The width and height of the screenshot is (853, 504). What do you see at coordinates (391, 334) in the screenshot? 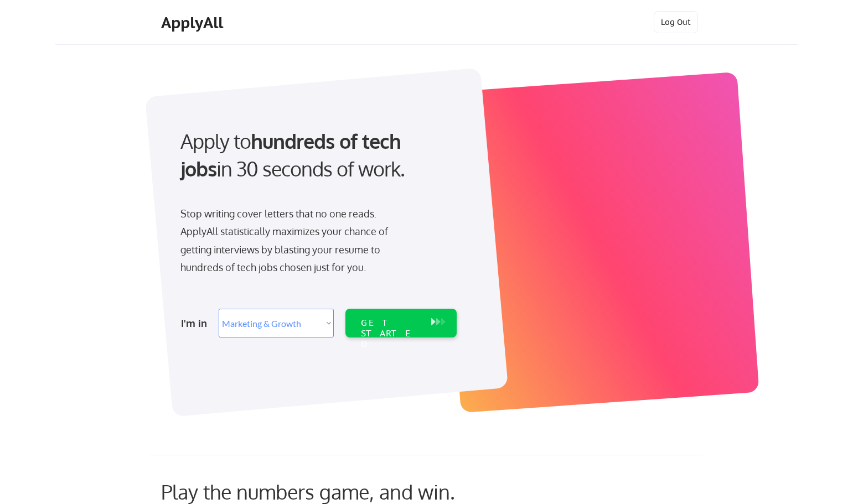
I see `div: GET STARTED` at bounding box center [391, 334].